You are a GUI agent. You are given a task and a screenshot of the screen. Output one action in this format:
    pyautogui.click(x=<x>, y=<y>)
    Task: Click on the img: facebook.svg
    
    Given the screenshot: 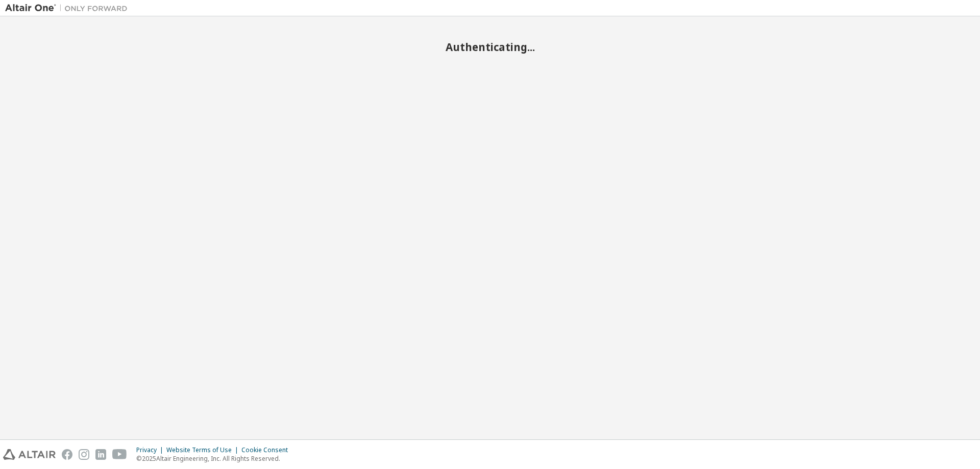 What is the action you would take?
    pyautogui.click(x=66, y=454)
    